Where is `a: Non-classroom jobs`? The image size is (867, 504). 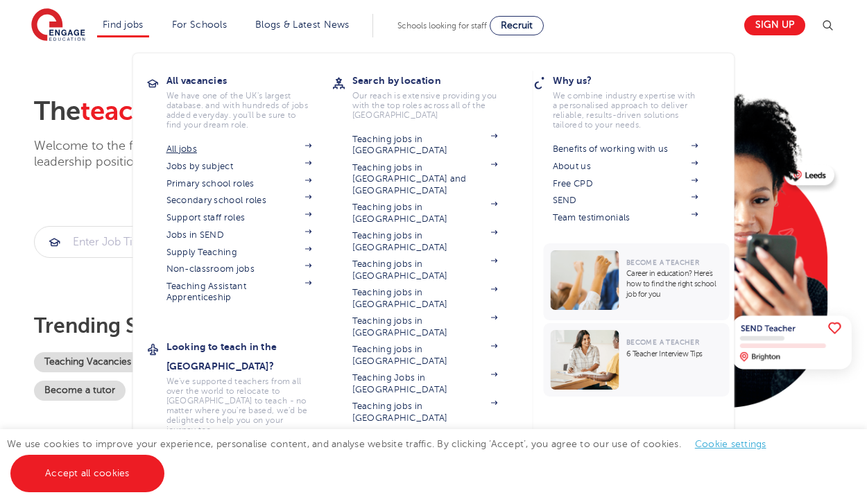
a: Non-classroom jobs is located at coordinates (240, 269).